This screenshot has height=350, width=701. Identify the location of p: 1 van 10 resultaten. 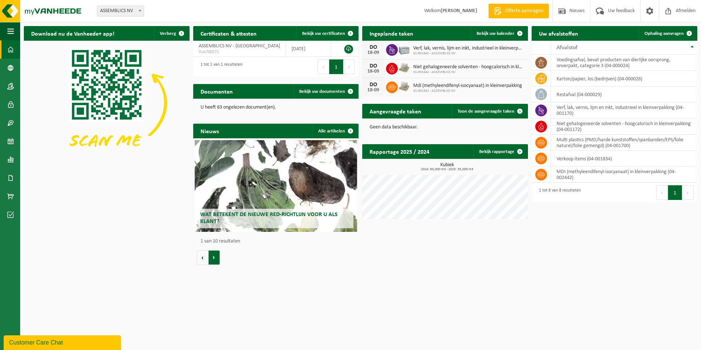
(278, 241).